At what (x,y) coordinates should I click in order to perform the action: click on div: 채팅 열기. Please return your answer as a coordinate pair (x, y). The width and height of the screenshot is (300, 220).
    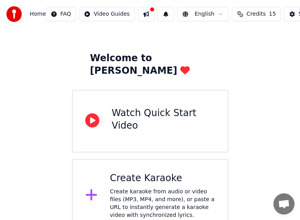
    Looking at the image, I should click on (284, 204).